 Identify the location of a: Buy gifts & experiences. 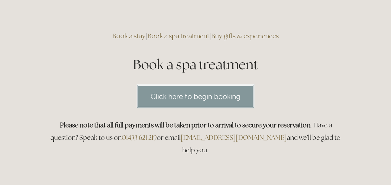
(245, 36).